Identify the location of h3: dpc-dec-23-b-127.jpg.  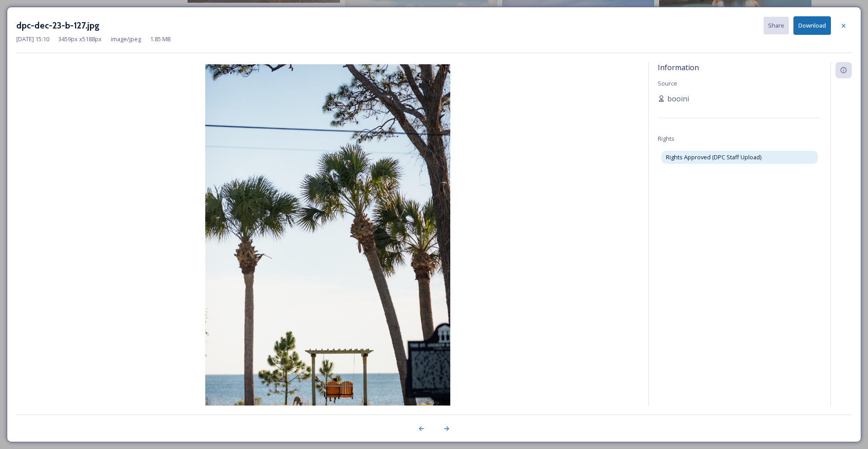
(58, 26).